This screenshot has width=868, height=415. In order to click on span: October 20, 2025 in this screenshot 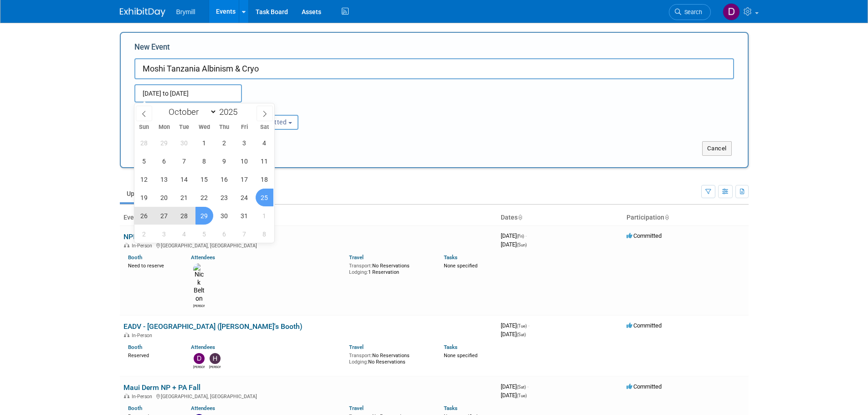, I will do `click(164, 197)`.